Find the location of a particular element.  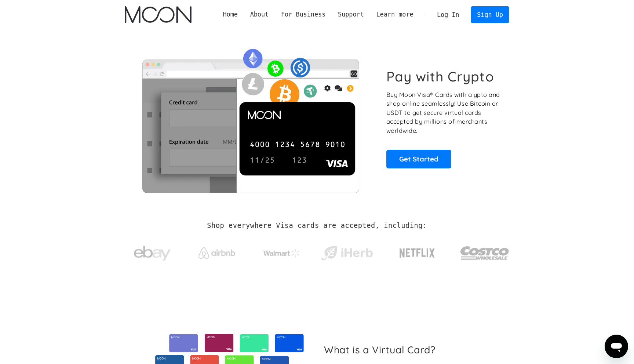

a: Home is located at coordinates (231, 14).